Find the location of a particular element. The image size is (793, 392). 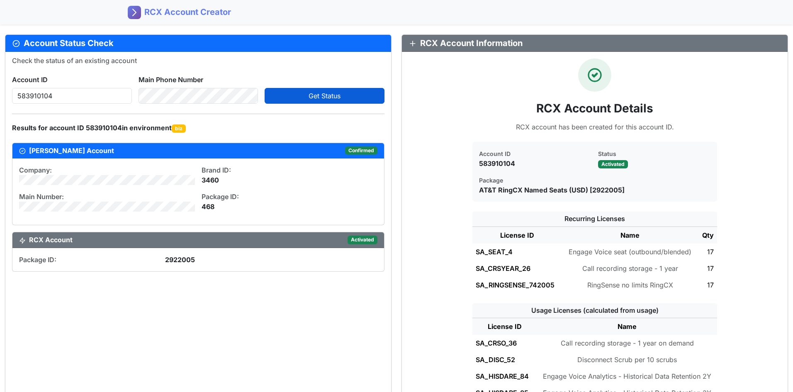

span: biz is located at coordinates (179, 129).